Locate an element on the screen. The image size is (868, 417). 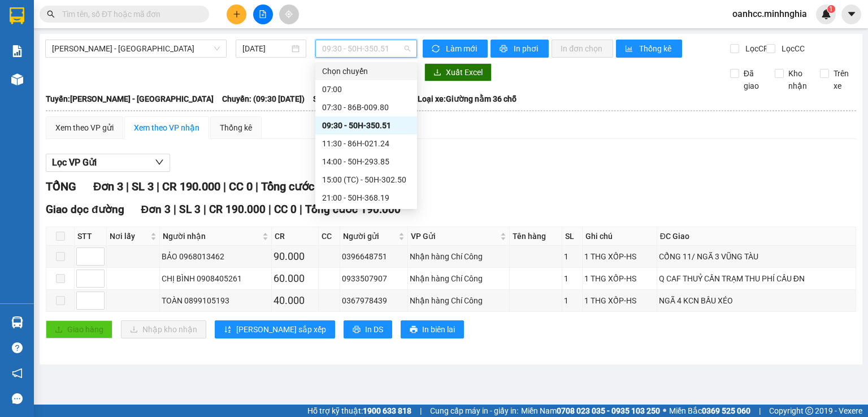
button: Lọc VP Gửi is located at coordinates (108, 162).